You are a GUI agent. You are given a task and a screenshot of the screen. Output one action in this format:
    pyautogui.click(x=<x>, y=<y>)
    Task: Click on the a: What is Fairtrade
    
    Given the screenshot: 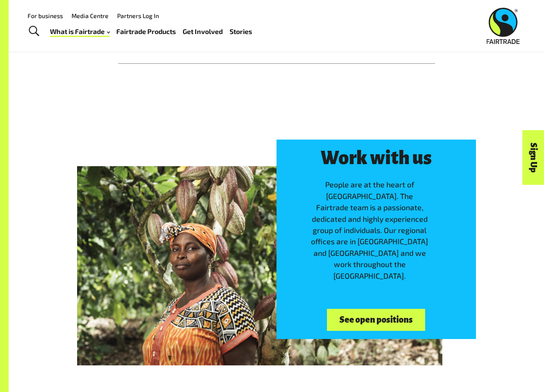 What is the action you would take?
    pyautogui.click(x=80, y=31)
    